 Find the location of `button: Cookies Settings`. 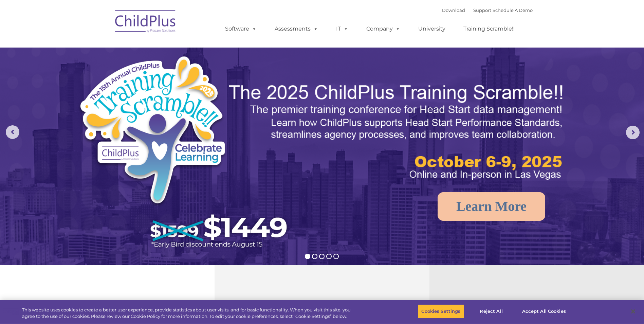

button: Cookies Settings is located at coordinates (441, 311).